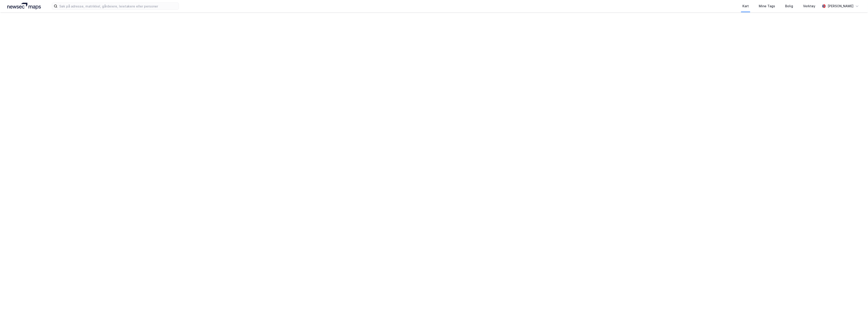 Image resolution: width=868 pixels, height=329 pixels. What do you see at coordinates (857, 318) in the screenshot?
I see `div: Kontrollprogram for chat` at bounding box center [857, 318].